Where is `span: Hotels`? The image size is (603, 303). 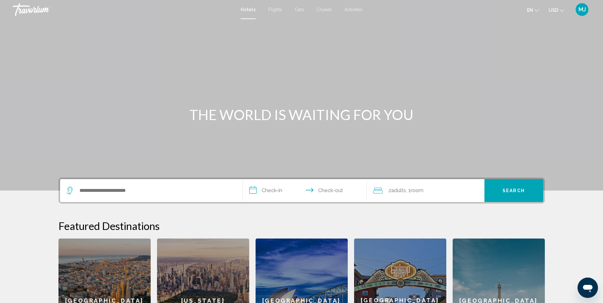 span: Hotels is located at coordinates (248, 10).